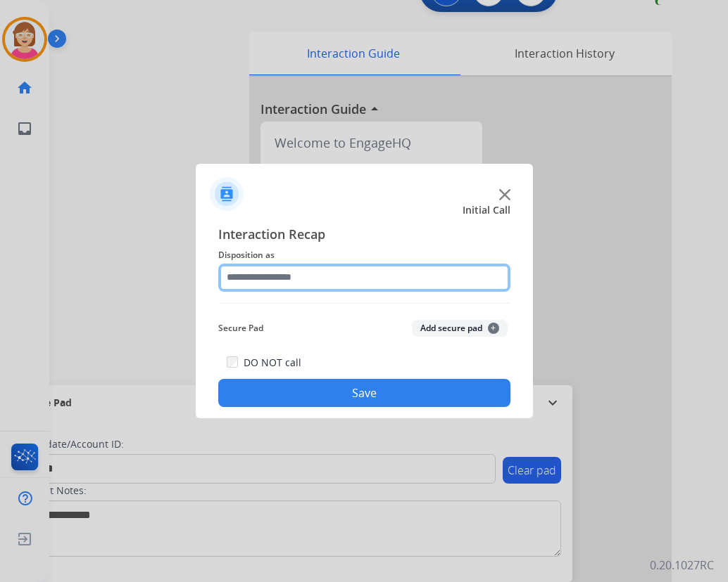 The width and height of the screenshot is (728, 582). What do you see at coordinates (681, 565) in the screenshot?
I see `p: 0.20.1027RC` at bounding box center [681, 565].